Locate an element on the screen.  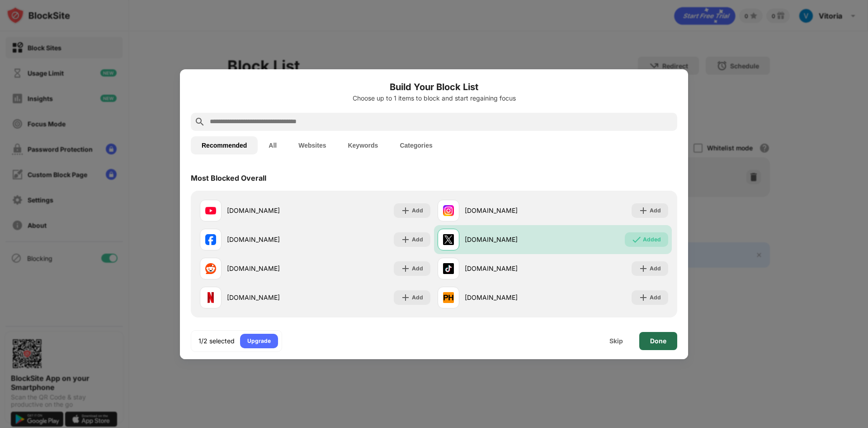
h6: Build Your Block List is located at coordinates (434, 87).